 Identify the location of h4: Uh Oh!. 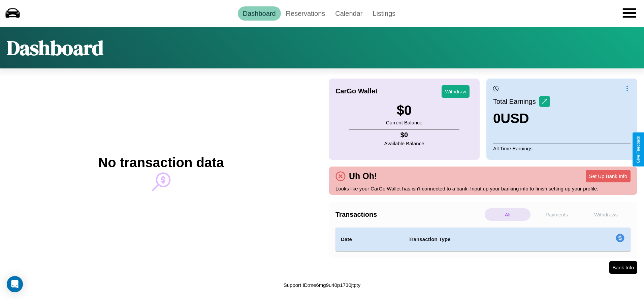
(363, 176).